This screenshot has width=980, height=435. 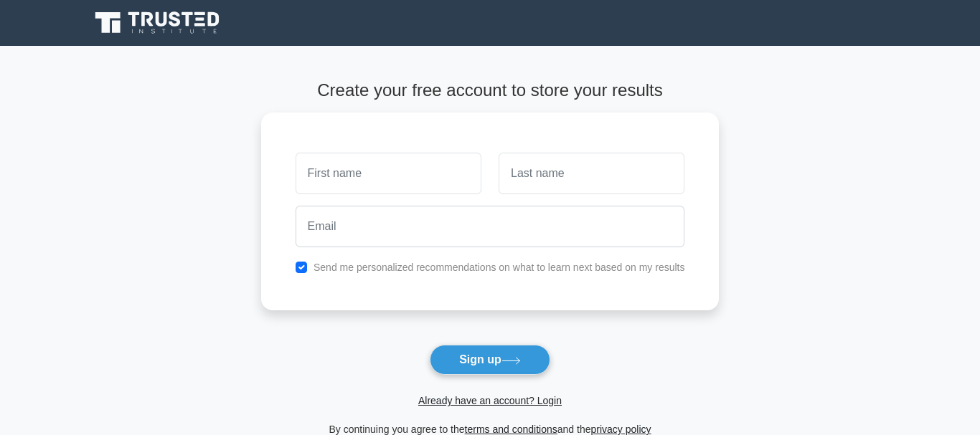 I want to click on input: Email, so click(x=490, y=227).